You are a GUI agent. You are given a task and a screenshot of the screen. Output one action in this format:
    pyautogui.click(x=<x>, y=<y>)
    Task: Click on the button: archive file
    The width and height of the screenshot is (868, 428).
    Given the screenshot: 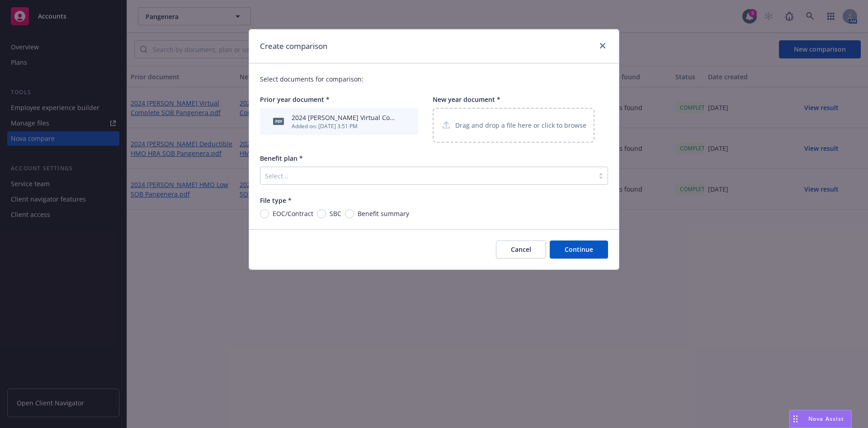 What is the action you would take?
    pyautogui.click(x=405, y=122)
    